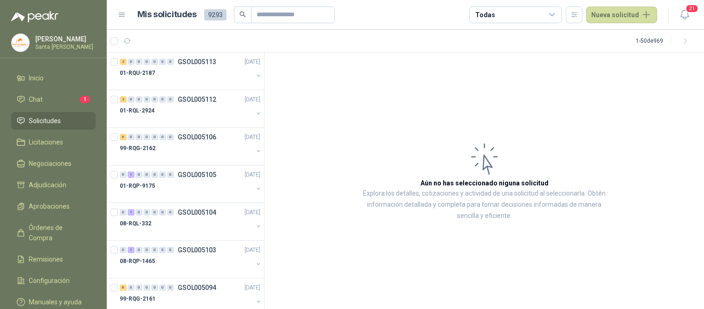  I want to click on a: Negociaciones, so click(53, 163).